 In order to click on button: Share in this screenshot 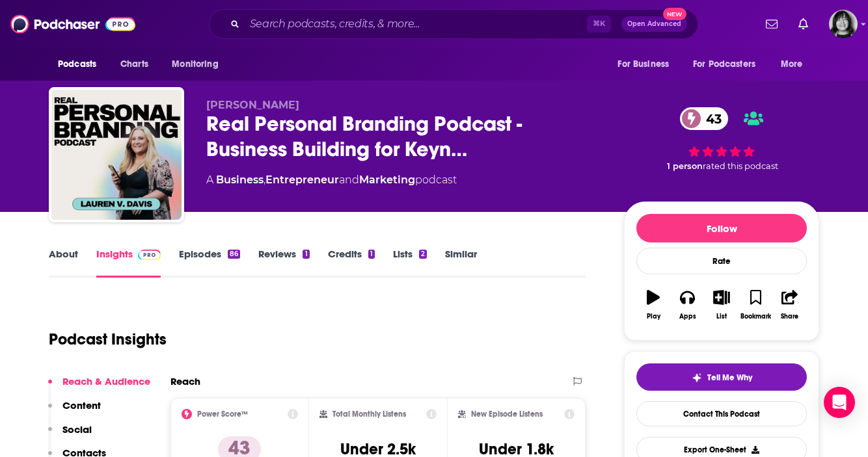, I will do `click(789, 305)`.